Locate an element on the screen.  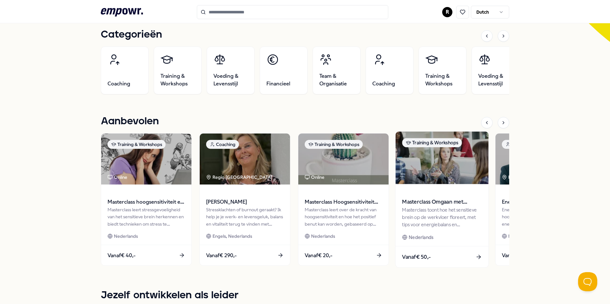
span: Vanaf € 120,- is located at coordinates (517, 256).